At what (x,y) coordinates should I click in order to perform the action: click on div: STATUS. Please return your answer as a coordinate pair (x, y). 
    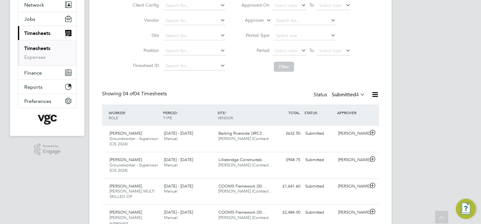
    Looking at the image, I should click on (319, 113).